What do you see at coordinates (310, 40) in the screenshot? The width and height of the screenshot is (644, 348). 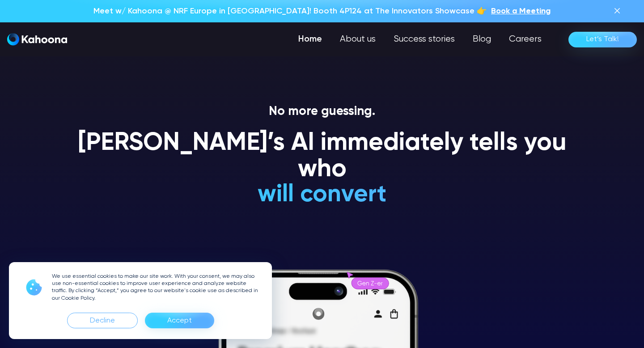 I see `a: Home` at bounding box center [310, 40].